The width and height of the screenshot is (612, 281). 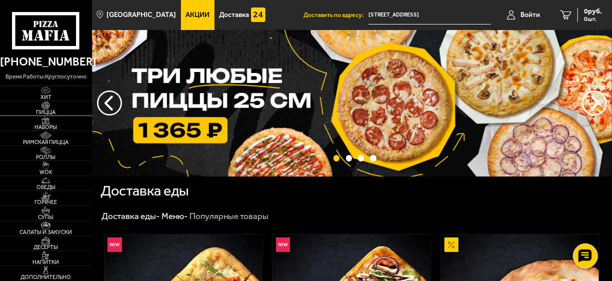 I want to click on a: Доставка еды-, so click(x=131, y=216).